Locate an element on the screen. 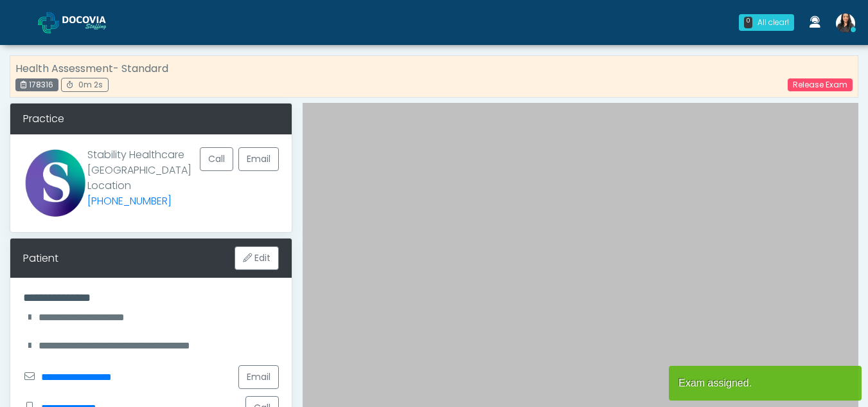 This screenshot has height=407, width=868. a: Release Exam is located at coordinates (819, 85).